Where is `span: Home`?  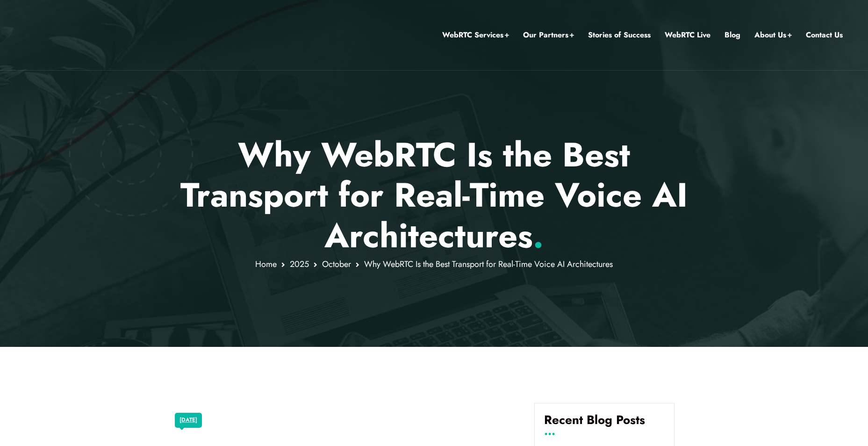
span: Home is located at coordinates (266, 264).